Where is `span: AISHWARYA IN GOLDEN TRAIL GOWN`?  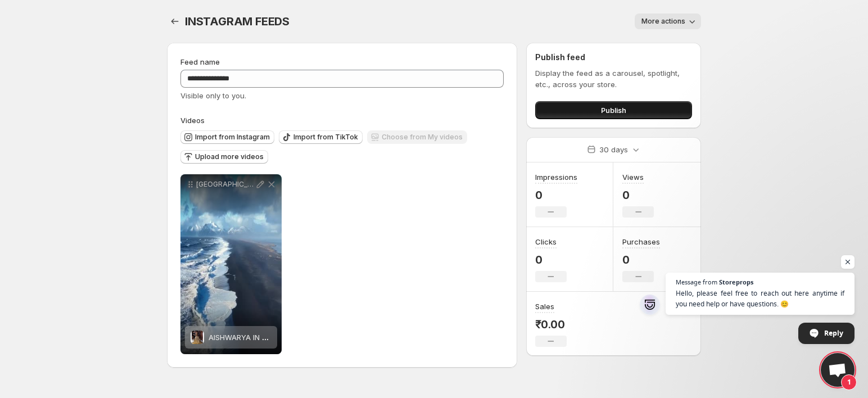 span: AISHWARYA IN GOLDEN TRAIL GOWN is located at coordinates (274, 338).